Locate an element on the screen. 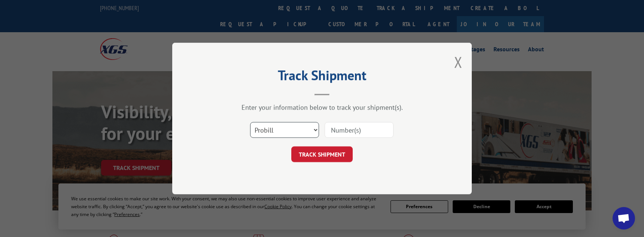  input: Number(s) is located at coordinates (359, 130).